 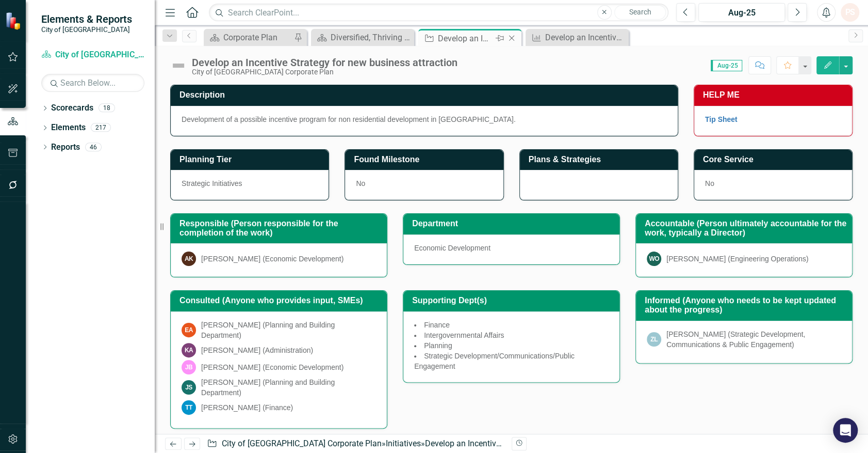 I want to click on a: Scorecards, so click(x=72, y=108).